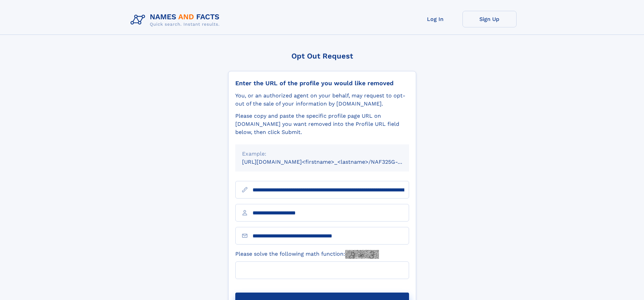  Describe the element at coordinates (435, 19) in the screenshot. I see `a: Log In` at that location.